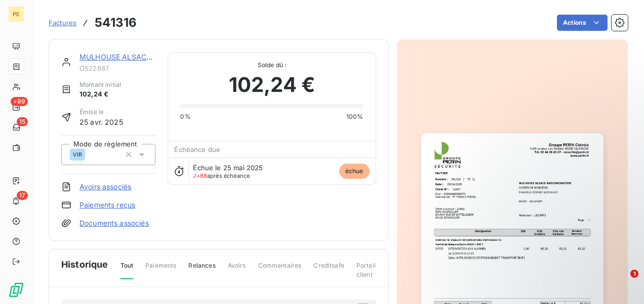 The width and height of the screenshot is (644, 304). Describe the element at coordinates (221, 176) in the screenshot. I see `span: après échéance` at that location.